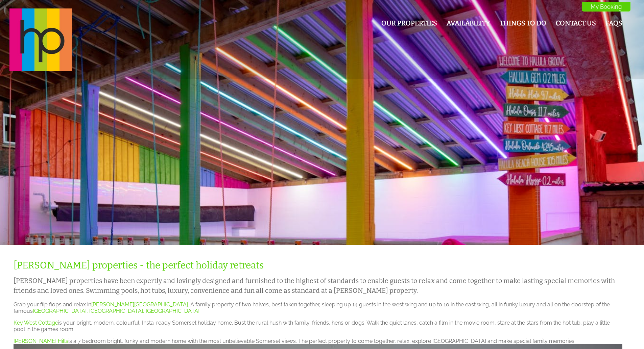 This screenshot has width=644, height=349. What do you see at coordinates (468, 23) in the screenshot?
I see `a: Availability` at bounding box center [468, 23].